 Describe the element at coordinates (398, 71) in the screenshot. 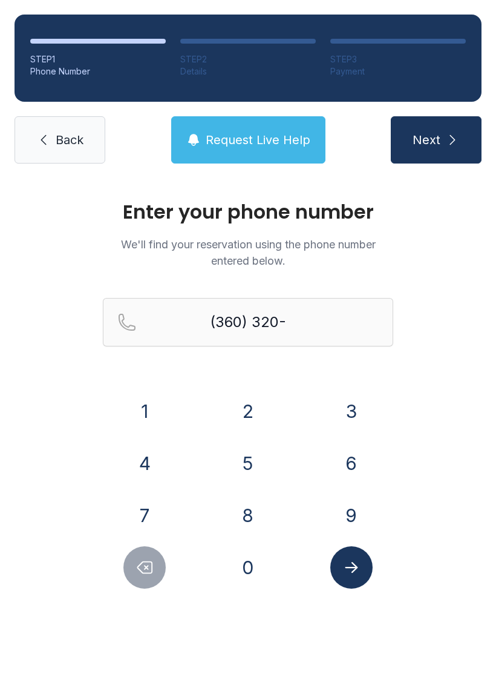

I see `div: Payment` at that location.